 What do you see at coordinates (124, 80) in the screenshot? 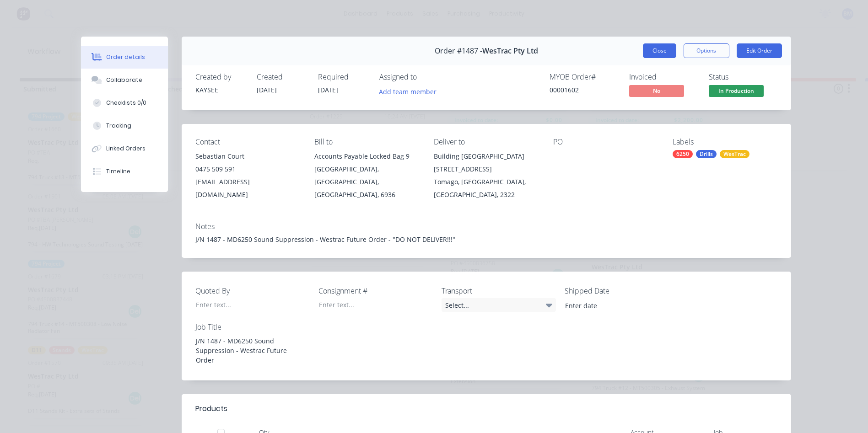
I see `button: Collaborate` at bounding box center [124, 80].